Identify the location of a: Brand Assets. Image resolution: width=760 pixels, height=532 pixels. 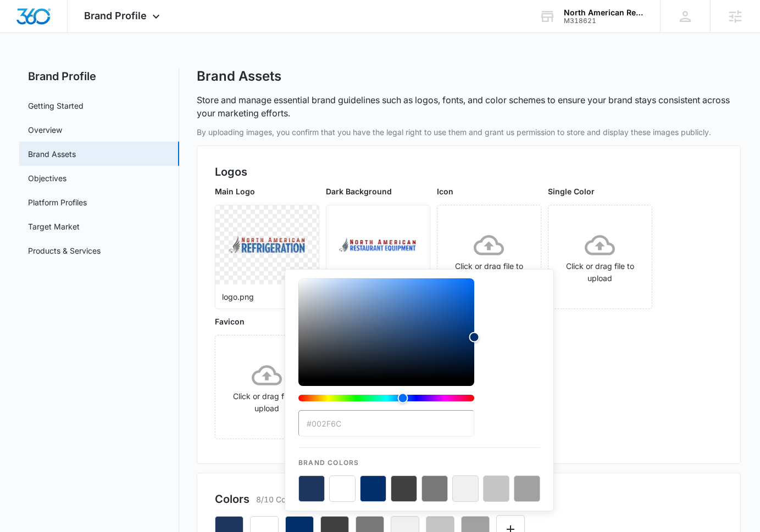
(52, 154).